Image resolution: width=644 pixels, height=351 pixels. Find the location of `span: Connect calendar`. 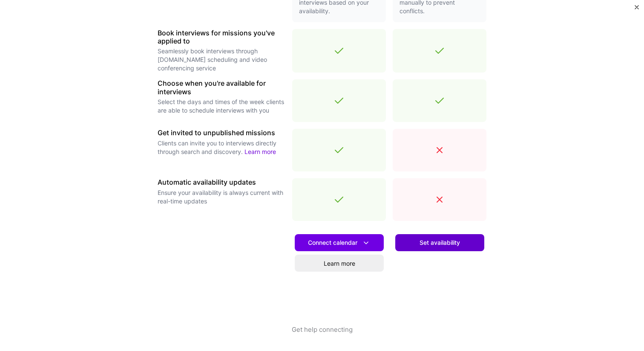

span: Connect calendar is located at coordinates (339, 242).